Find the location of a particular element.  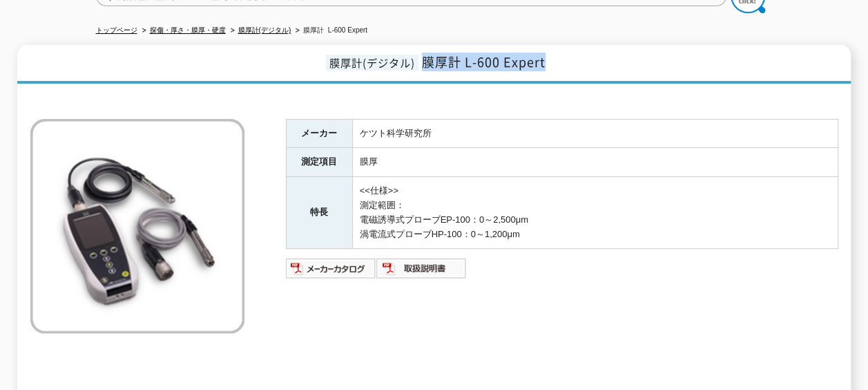

th: 測定項目 is located at coordinates (319, 162).